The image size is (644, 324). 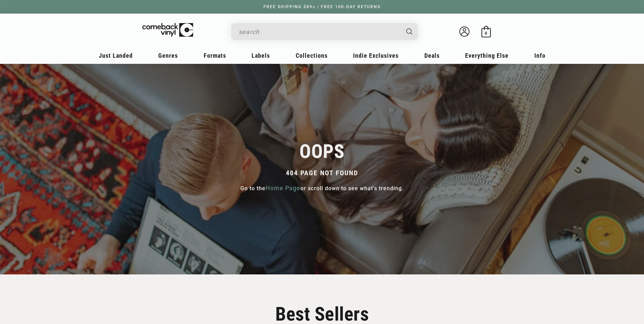 I want to click on span: Formats, so click(x=215, y=55).